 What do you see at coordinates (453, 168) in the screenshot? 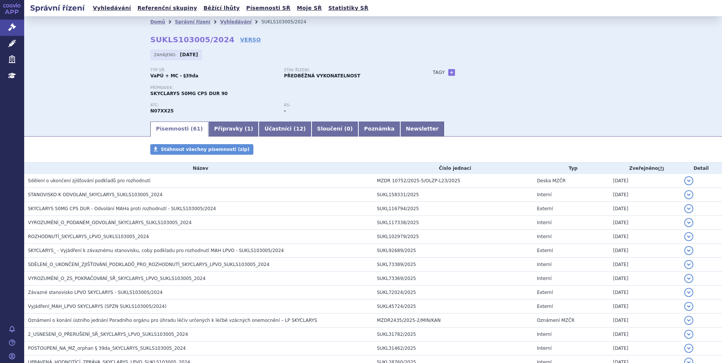
I see `th: Číslo jednací` at bounding box center [453, 168].